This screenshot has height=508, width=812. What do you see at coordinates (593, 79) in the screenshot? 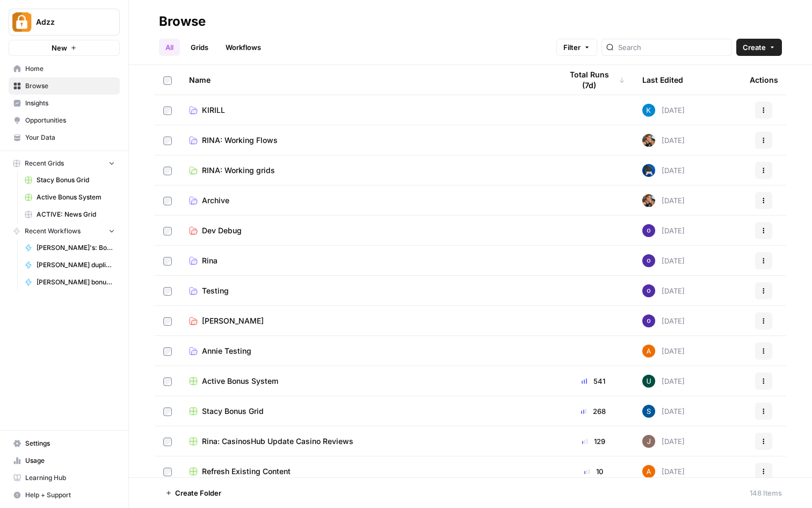
I see `div: Total Runs (7d)` at bounding box center [593, 79].